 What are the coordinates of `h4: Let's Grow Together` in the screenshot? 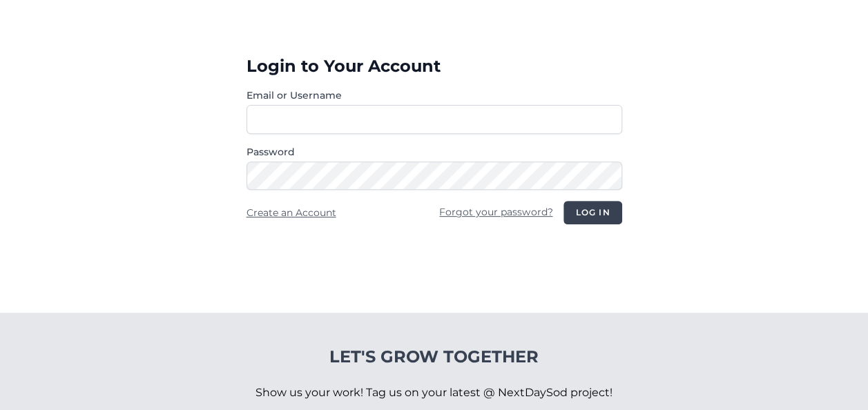 It's located at (434, 357).